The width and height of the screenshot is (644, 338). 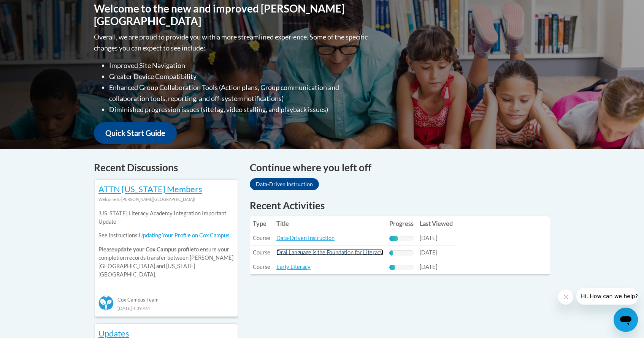 What do you see at coordinates (33, 9) in the screenshot?
I see `span: Hi. How can we help?` at bounding box center [33, 9].